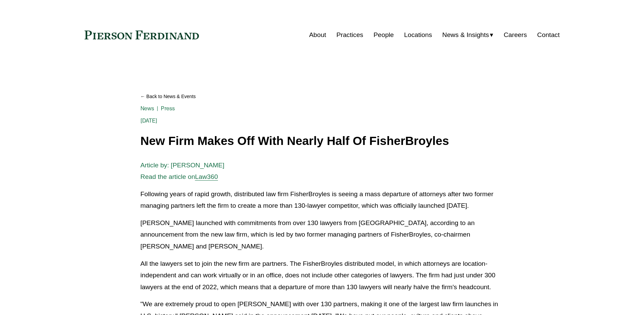 The image size is (644, 315). Describe the element at coordinates (384, 35) in the screenshot. I see `a: People` at that location.